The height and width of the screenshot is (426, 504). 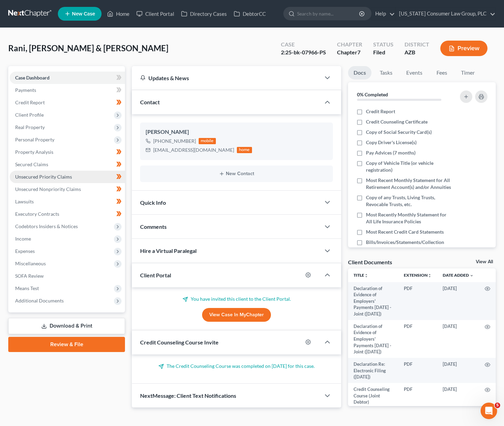 What do you see at coordinates (250, 14) in the screenshot?
I see `a: DebtorCC` at bounding box center [250, 14].